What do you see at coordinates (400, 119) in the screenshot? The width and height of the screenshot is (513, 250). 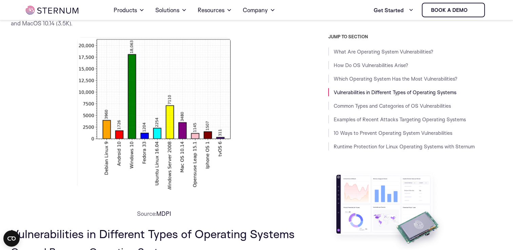 I see `a: Examples of Recent Attacks Targeting Operating Systems` at bounding box center [400, 119].